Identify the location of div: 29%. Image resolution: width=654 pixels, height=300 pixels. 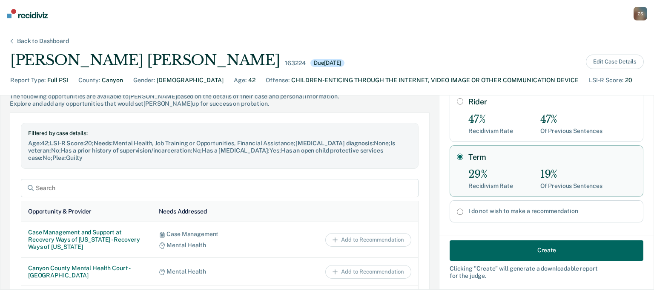
(490, 174).